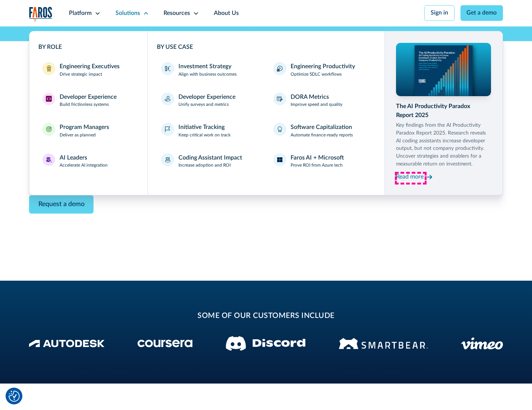  I want to click on a: Developer ExperienceUnify surveys and metrics, so click(209, 101).